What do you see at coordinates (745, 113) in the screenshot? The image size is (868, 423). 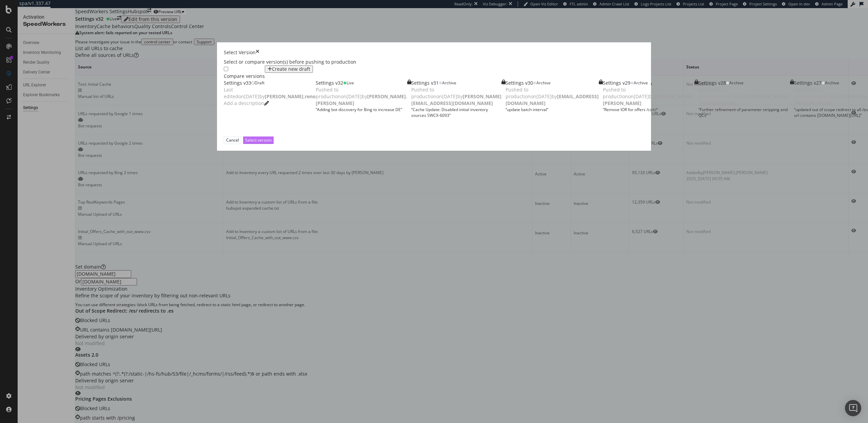 I see `div: “ Further refinement of parameter stripping and QCs ”` at bounding box center [745, 113].